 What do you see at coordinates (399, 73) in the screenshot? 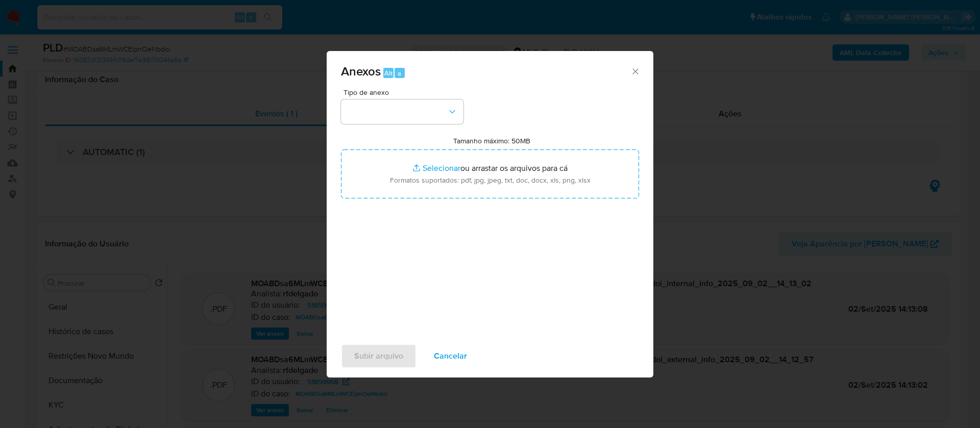
I see `span: a` at bounding box center [399, 73].